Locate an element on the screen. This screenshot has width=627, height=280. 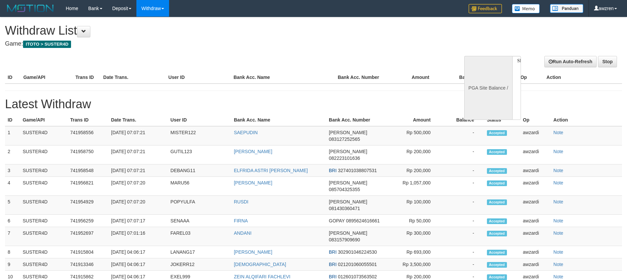
td: POPYULFA is located at coordinates (199, 205).